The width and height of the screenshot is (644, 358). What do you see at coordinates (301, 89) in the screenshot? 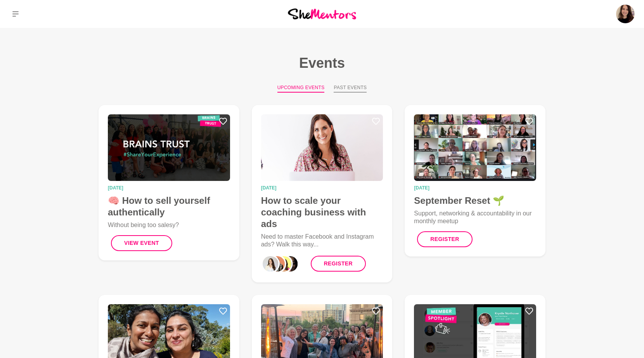
I see `button: Upcoming Events` at bounding box center [301, 89].